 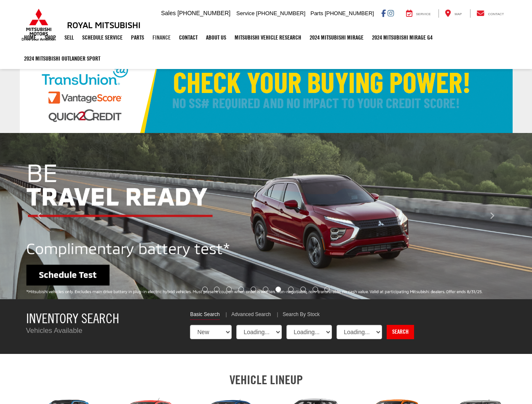 I want to click on a: Shop, so click(x=50, y=38).